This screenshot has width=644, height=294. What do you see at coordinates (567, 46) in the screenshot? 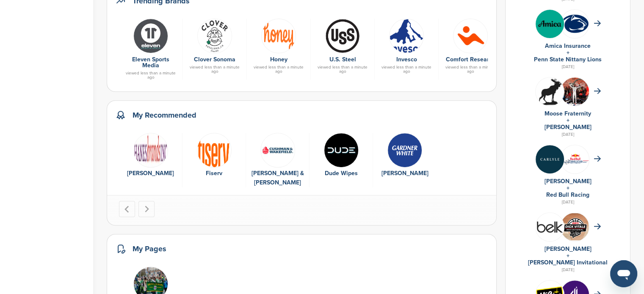
I see `a: Amica Insurance` at bounding box center [567, 46].